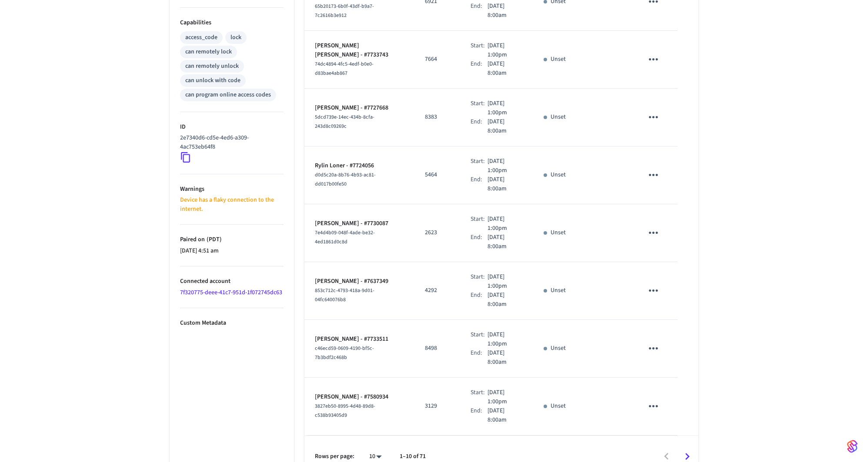 The height and width of the screenshot is (462, 868). What do you see at coordinates (212, 80) in the screenshot?
I see `div: can unlock with code` at bounding box center [212, 80].